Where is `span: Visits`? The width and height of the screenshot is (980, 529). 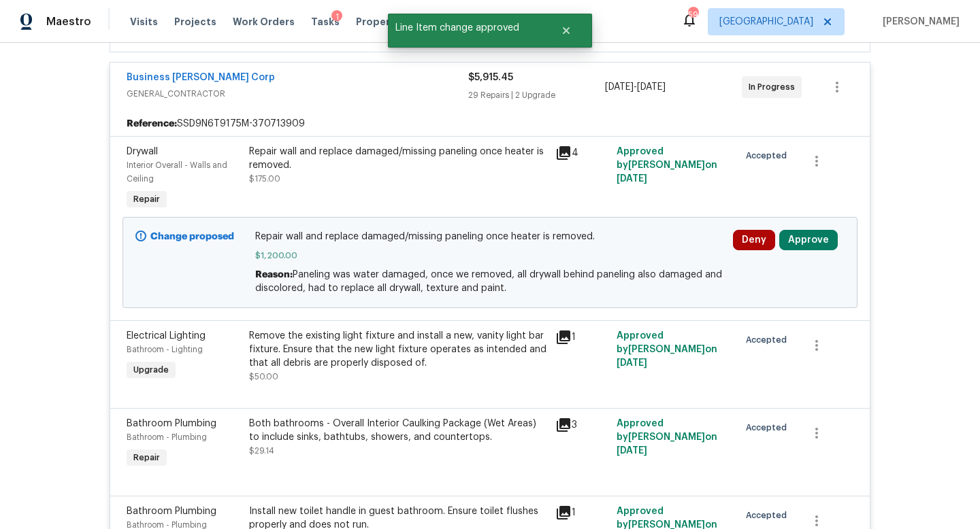
span: Visits is located at coordinates (143, 22).